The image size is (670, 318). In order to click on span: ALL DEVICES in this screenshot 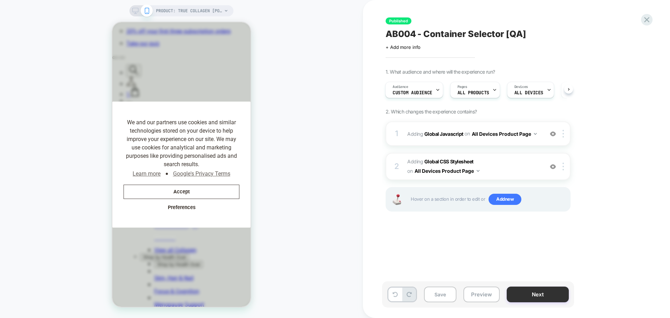, I will do `click(528, 93)`.